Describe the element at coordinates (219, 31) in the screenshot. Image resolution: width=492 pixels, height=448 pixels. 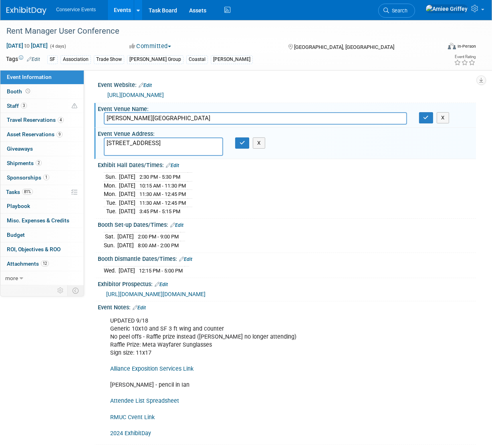
I see `div: Rent Manager User Conference` at that location.